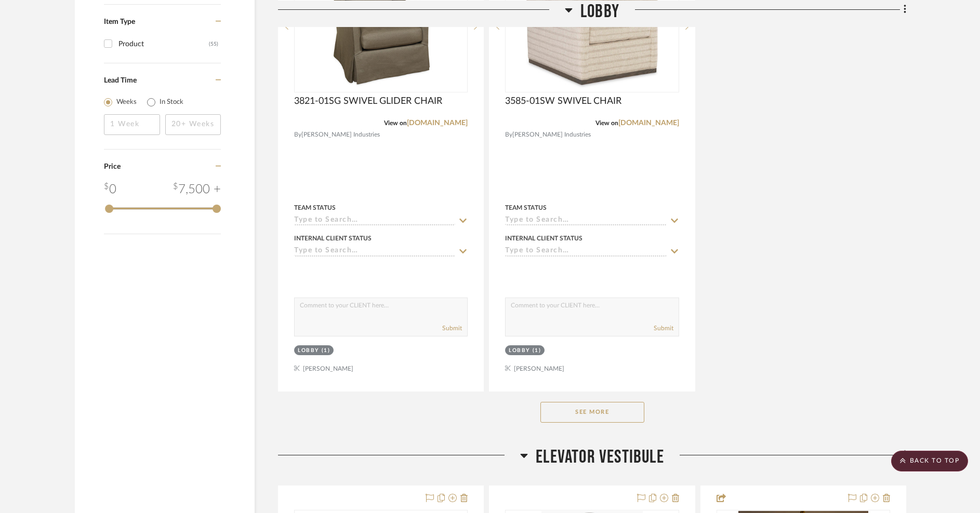 The height and width of the screenshot is (513, 980). What do you see at coordinates (930, 461) in the screenshot?
I see `scroll-to-top-button: BACK TO TOP` at bounding box center [930, 461].